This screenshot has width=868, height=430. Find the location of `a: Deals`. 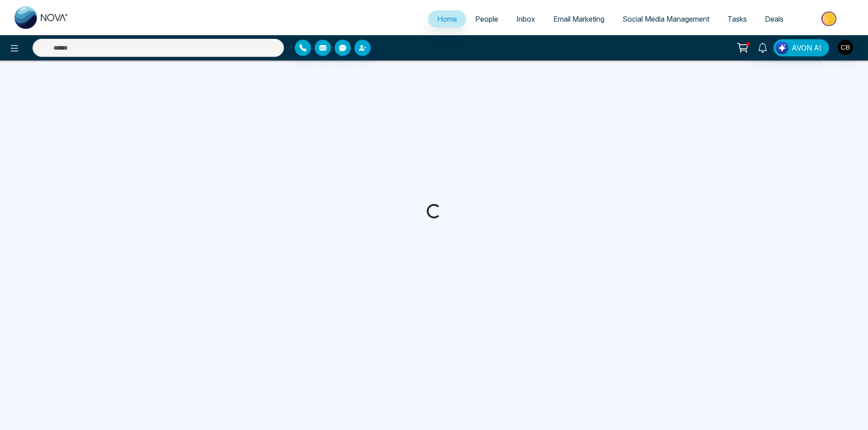

a: Deals is located at coordinates (773, 19).